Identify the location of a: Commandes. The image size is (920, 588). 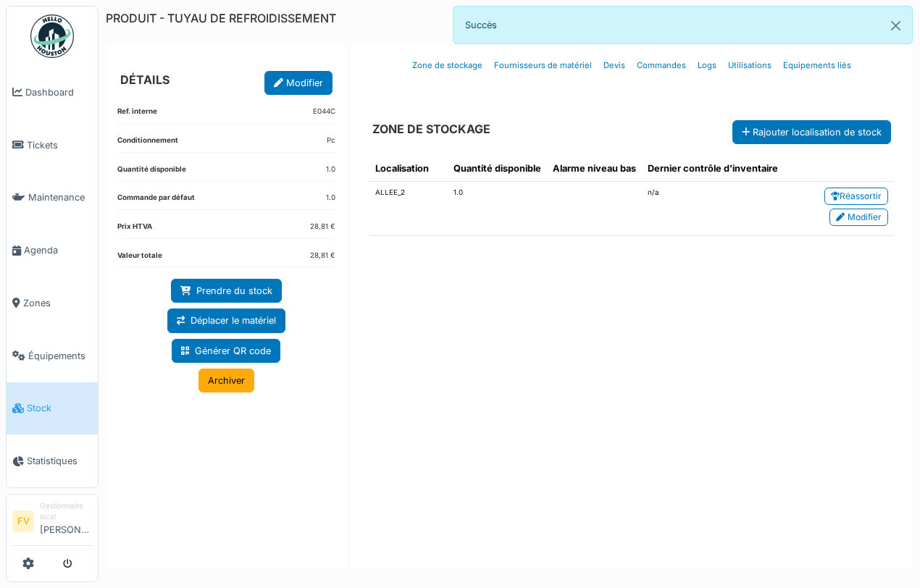
(661, 65).